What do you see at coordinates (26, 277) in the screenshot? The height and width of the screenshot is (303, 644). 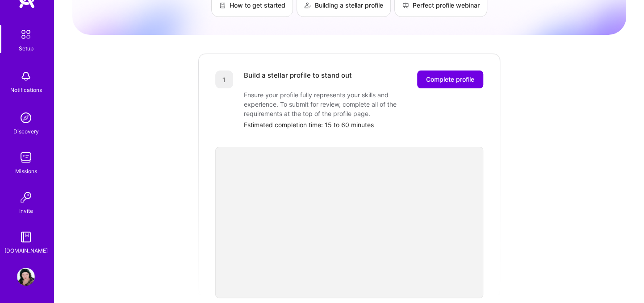 I see `a: User Avatar` at bounding box center [26, 277].